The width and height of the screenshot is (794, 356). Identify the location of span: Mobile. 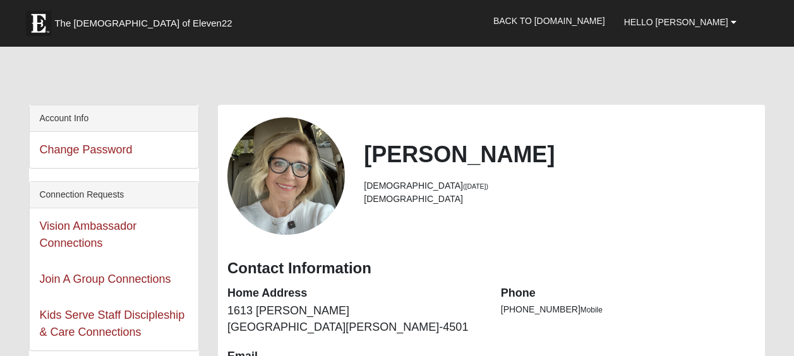
(592, 310).